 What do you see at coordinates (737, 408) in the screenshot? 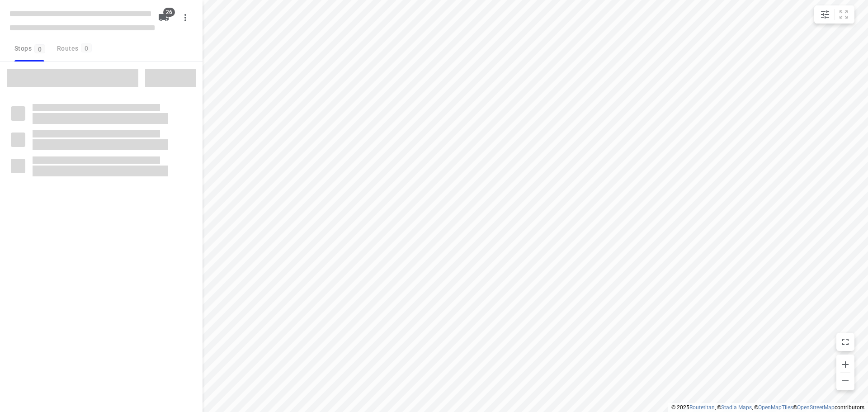
I see `a: Stadia Maps` at bounding box center [737, 408].